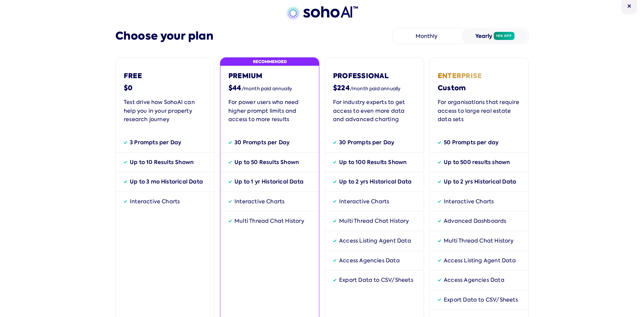  Describe the element at coordinates (270, 62) in the screenshot. I see `div: Recommended` at that location.